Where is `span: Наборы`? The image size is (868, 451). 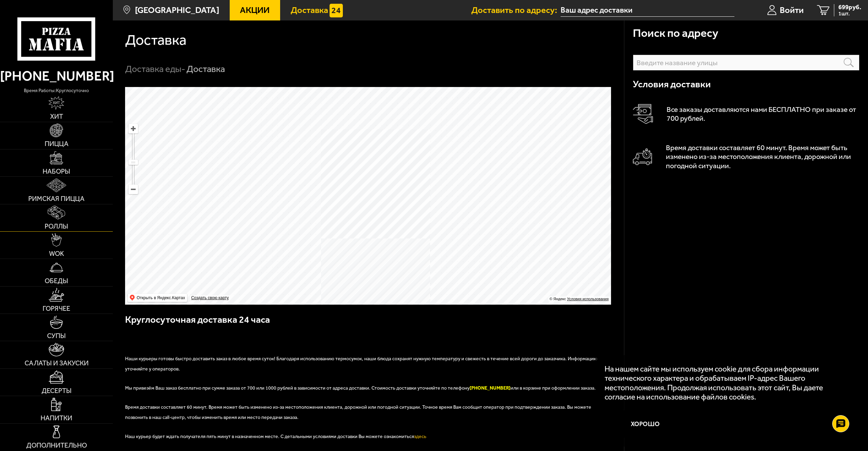 span: Наборы is located at coordinates (56, 172).